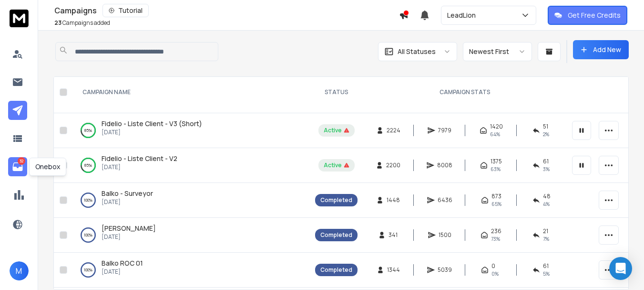 Image resolution: width=644 pixels, height=290 pixels. What do you see at coordinates (593, 15) in the screenshot?
I see `p: Get Free Credits` at bounding box center [593, 15].